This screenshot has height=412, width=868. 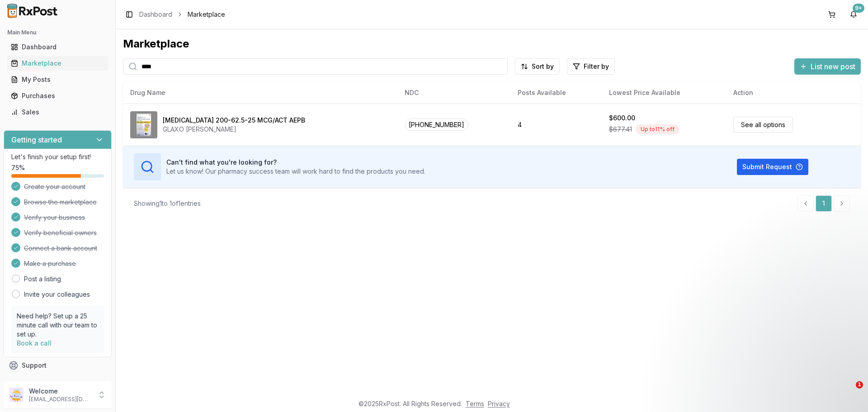 What do you see at coordinates (57, 96) in the screenshot?
I see `div: Purchases` at bounding box center [57, 96].